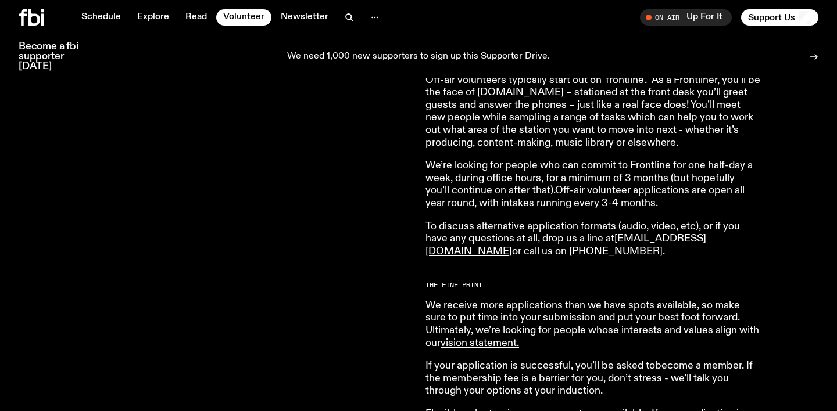 This screenshot has width=837, height=411. I want to click on a: become a member, so click(698, 366).